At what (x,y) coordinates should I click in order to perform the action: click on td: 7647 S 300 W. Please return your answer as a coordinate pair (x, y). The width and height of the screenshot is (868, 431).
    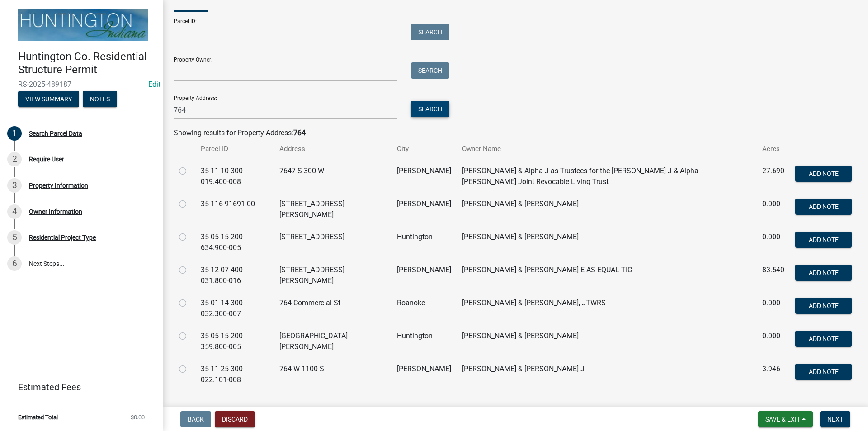
    Looking at the image, I should click on (333, 176).